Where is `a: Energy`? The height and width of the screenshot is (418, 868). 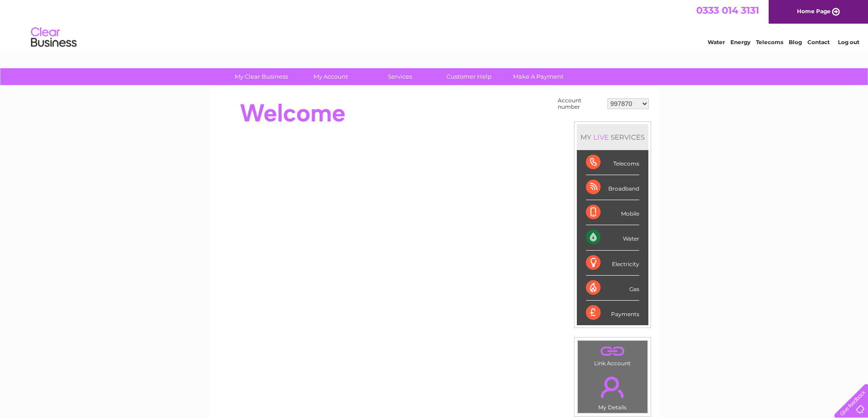 a: Energy is located at coordinates (740, 42).